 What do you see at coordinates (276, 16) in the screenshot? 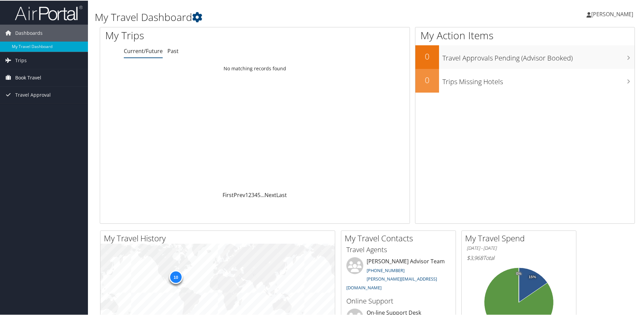
I see `h1: My Travel Dashboard` at bounding box center [276, 16].